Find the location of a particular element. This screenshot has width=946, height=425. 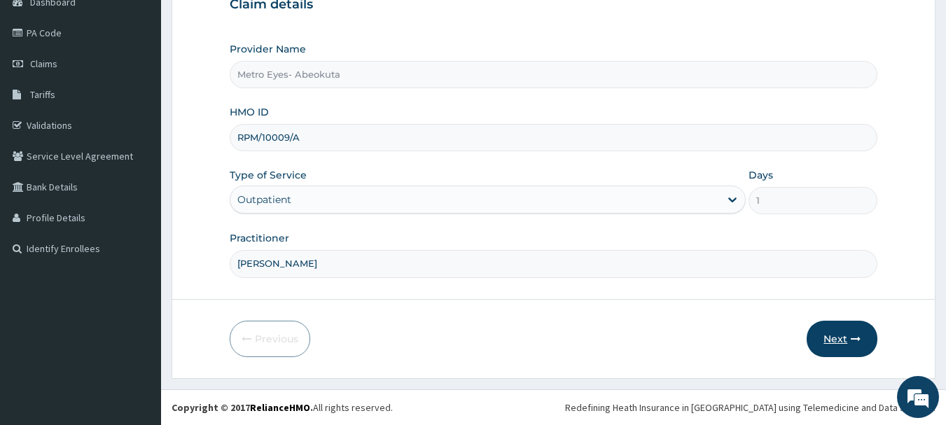

button: Previous is located at coordinates (270, 339).